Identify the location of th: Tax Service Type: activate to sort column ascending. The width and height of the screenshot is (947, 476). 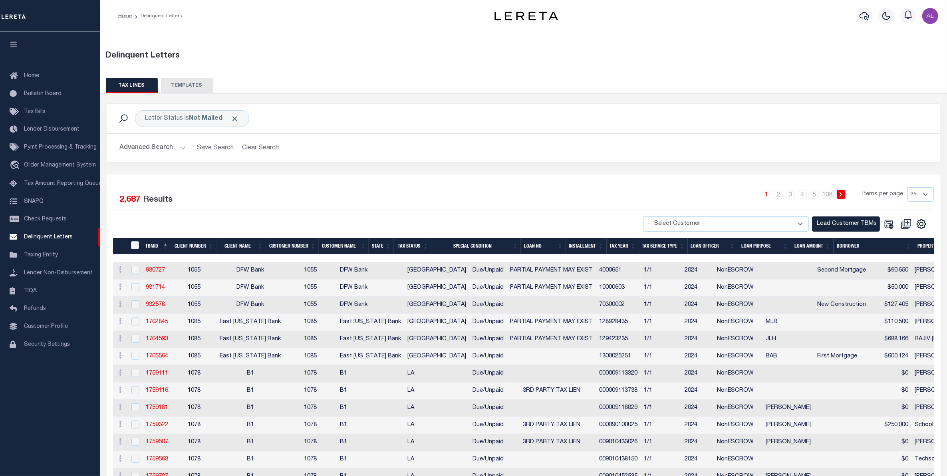
(664, 246).